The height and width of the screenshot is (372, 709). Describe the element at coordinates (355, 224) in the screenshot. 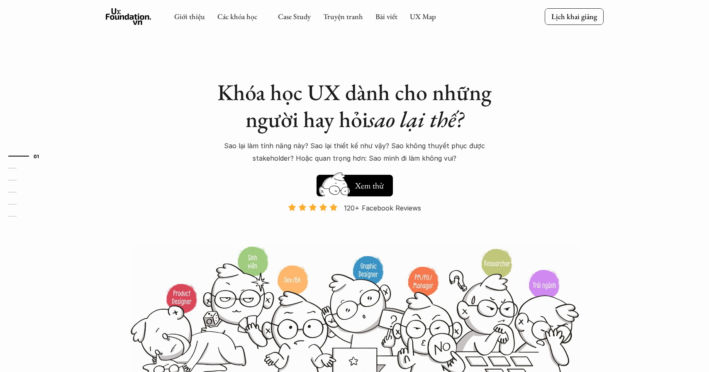

I see `a: 120+ Facebook Reviews` at that location.